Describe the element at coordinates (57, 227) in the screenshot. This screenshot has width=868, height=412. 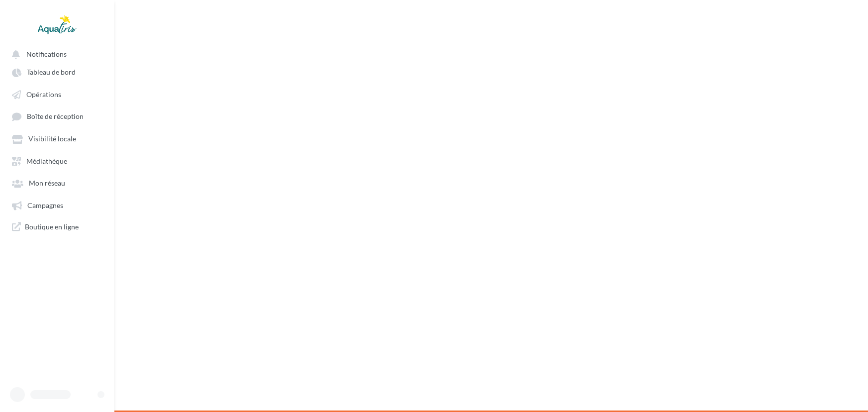
I see `a: Boutique en ligne` at that location.